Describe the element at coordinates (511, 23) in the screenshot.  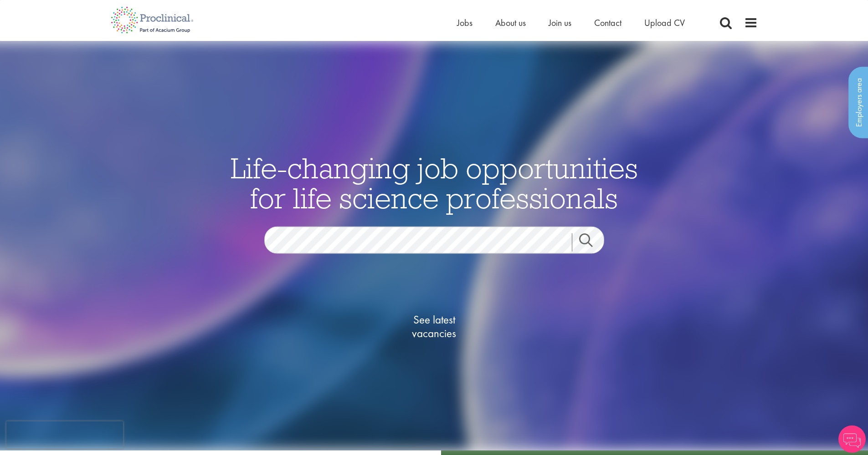
I see `span: About us` at that location.